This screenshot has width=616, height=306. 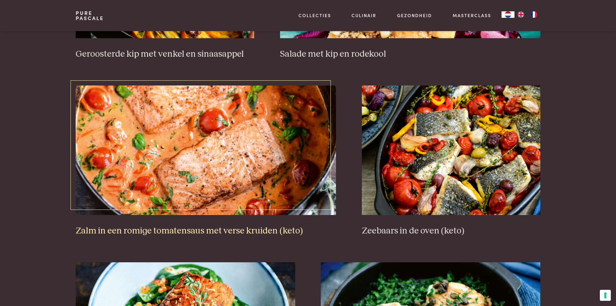 I want to click on a: Zalm in een romige tomatensaus met verse kruiden (keto) Zalm in een romige tomatensaus met verse ..., so click(x=206, y=161).